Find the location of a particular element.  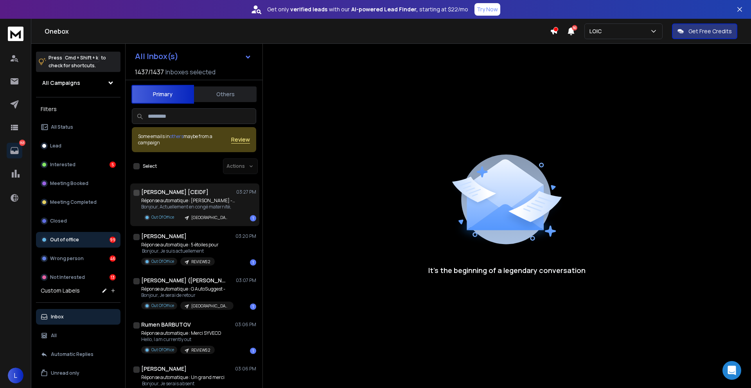

p: Press to check for shortcuts. is located at coordinates (77, 62).